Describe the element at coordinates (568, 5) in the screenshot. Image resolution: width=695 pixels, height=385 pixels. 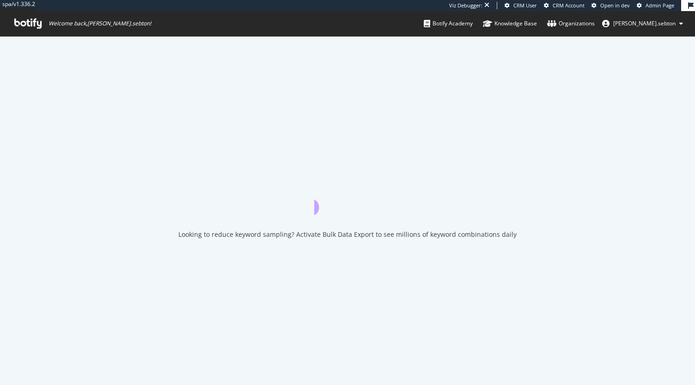
I see `span: CRM Account` at that location.